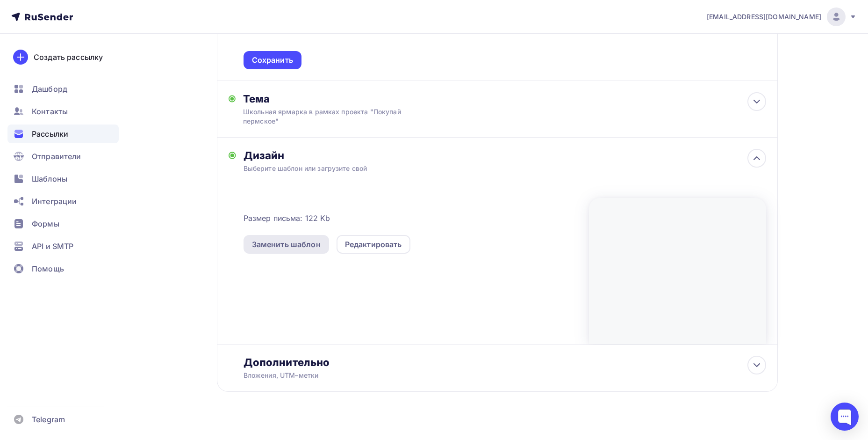  Describe the element at coordinates (287, 218) in the screenshot. I see `span: Размер письма: 122 Kb` at that location.